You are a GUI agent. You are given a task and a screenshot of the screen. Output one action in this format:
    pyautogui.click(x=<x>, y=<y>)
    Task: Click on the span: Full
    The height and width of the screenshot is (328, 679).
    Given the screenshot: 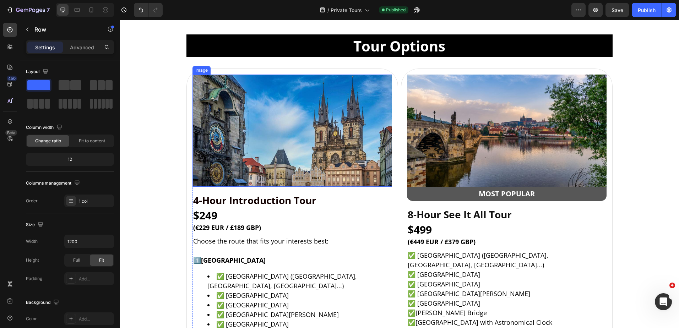 What is the action you would take?
    pyautogui.click(x=77, y=260)
    